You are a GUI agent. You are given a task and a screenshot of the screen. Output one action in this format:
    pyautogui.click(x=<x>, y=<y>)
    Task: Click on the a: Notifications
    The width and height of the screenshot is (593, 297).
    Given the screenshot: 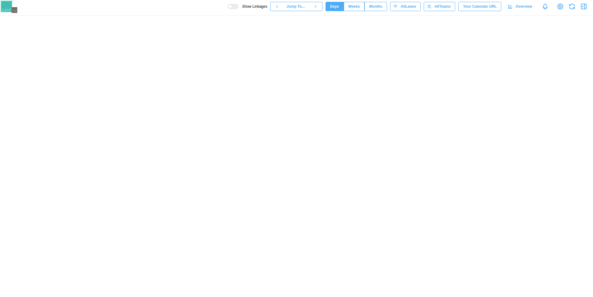 What is the action you would take?
    pyautogui.click(x=545, y=6)
    